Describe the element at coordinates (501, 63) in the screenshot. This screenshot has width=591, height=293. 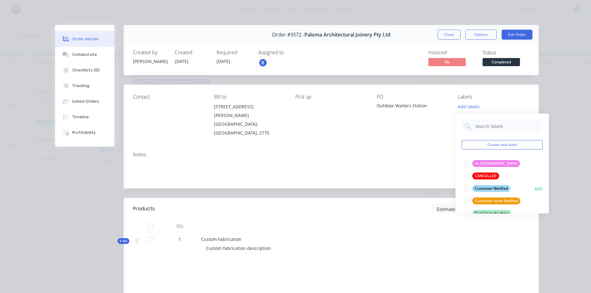
I see `button: Completed` at that location.